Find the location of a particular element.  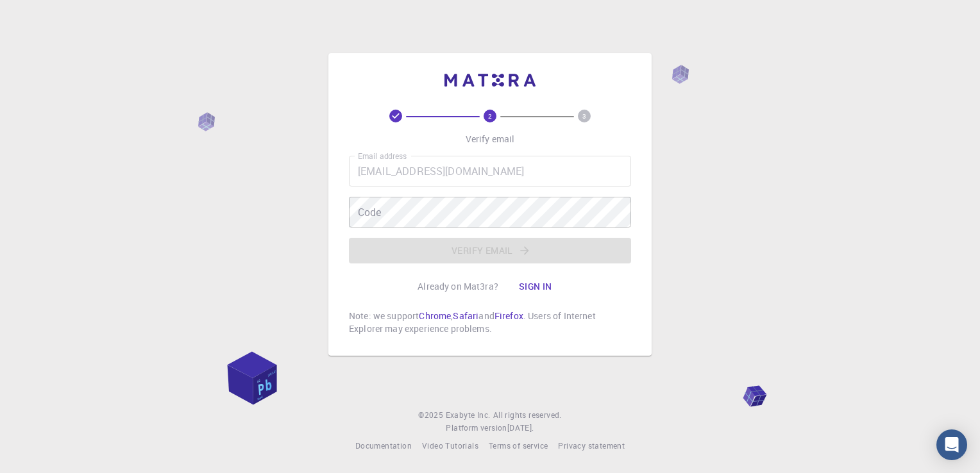

span: © 2025 is located at coordinates (432, 415).